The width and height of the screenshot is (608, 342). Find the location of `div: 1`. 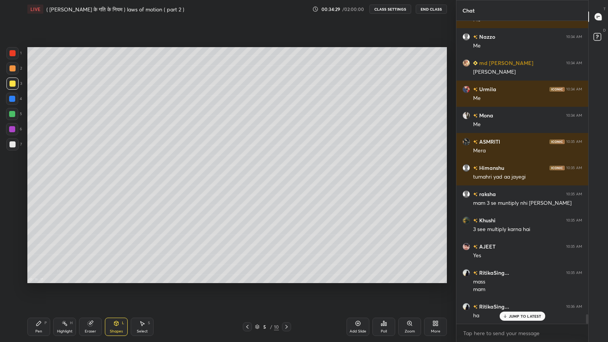

div: 1 is located at coordinates (14, 53).